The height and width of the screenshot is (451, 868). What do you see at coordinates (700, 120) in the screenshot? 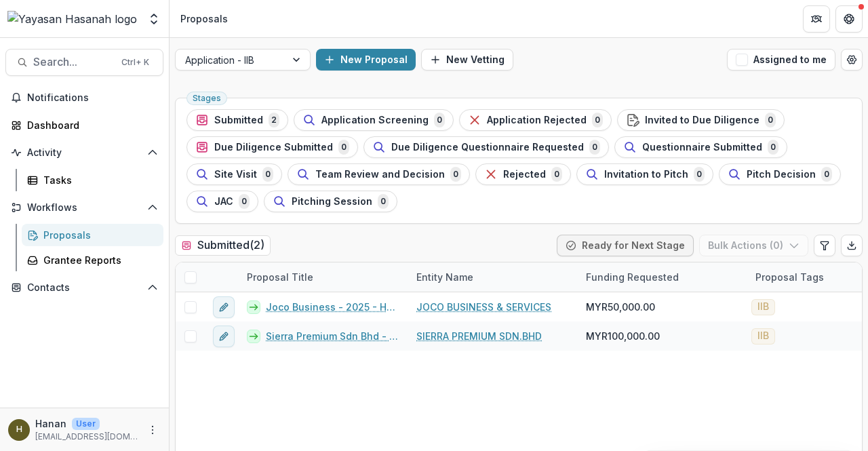
I see `button: Invited to Due Diligence0` at bounding box center [700, 120].